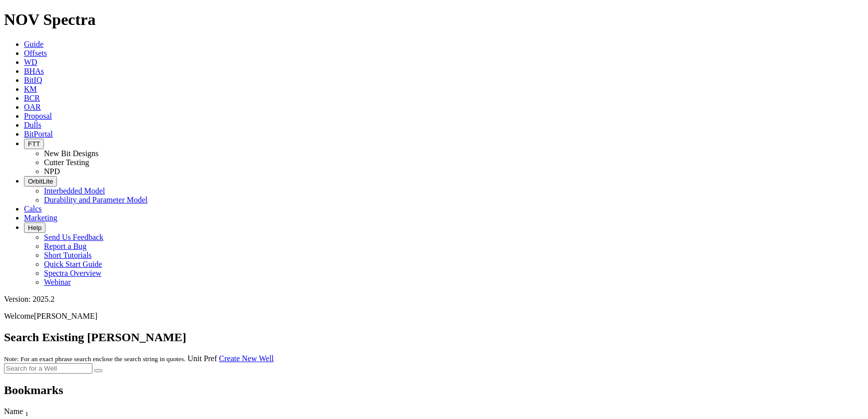  I want to click on h1: NOV Spectra, so click(434, 20).